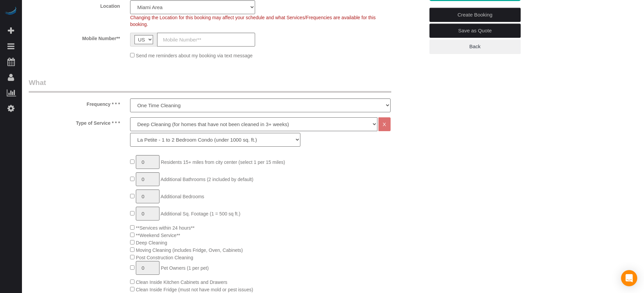 The image size is (644, 293). What do you see at coordinates (185, 268) in the screenshot?
I see `span: Pet Owners (1 per pet)` at bounding box center [185, 268].